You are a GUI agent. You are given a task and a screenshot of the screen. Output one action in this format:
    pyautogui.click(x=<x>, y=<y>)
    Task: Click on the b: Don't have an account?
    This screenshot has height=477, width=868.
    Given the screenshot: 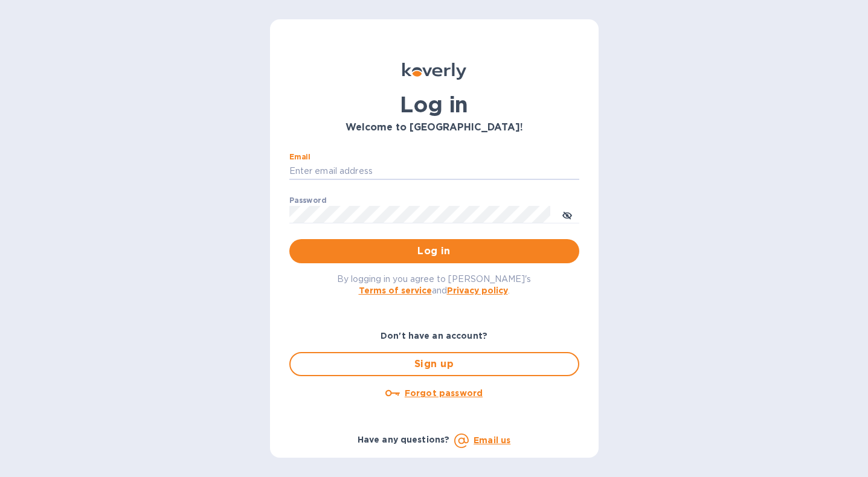 What is the action you would take?
    pyautogui.click(x=434, y=336)
    